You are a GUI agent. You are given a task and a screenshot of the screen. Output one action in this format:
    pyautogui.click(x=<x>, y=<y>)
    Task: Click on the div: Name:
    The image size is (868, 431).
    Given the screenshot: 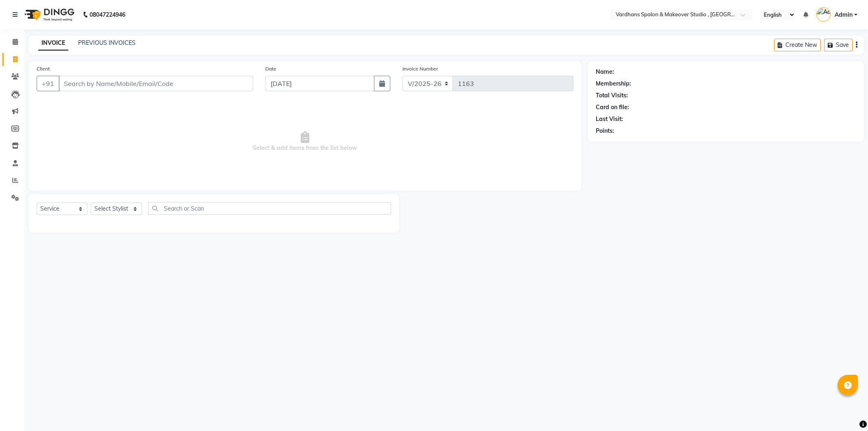 What is the action you would take?
    pyautogui.click(x=605, y=72)
    